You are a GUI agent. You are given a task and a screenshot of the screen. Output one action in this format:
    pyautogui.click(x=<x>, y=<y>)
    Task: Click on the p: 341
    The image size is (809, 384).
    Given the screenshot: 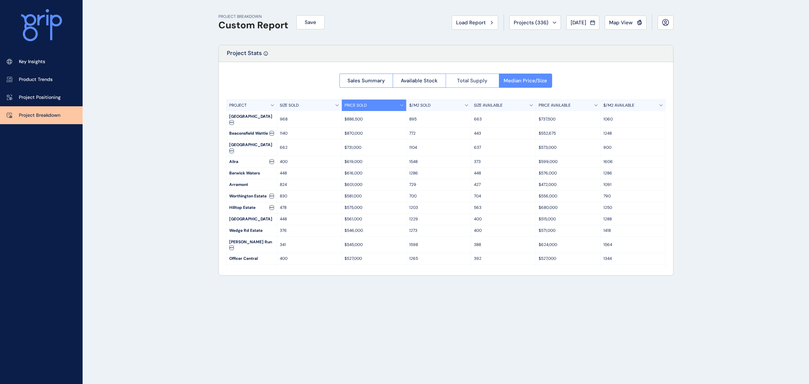 What is the action you would take?
    pyautogui.click(x=309, y=244)
    